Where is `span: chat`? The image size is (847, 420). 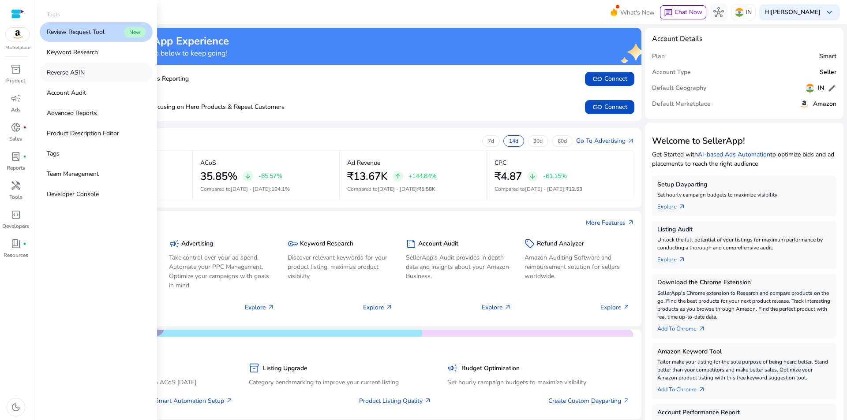
span: chat is located at coordinates (668, 13).